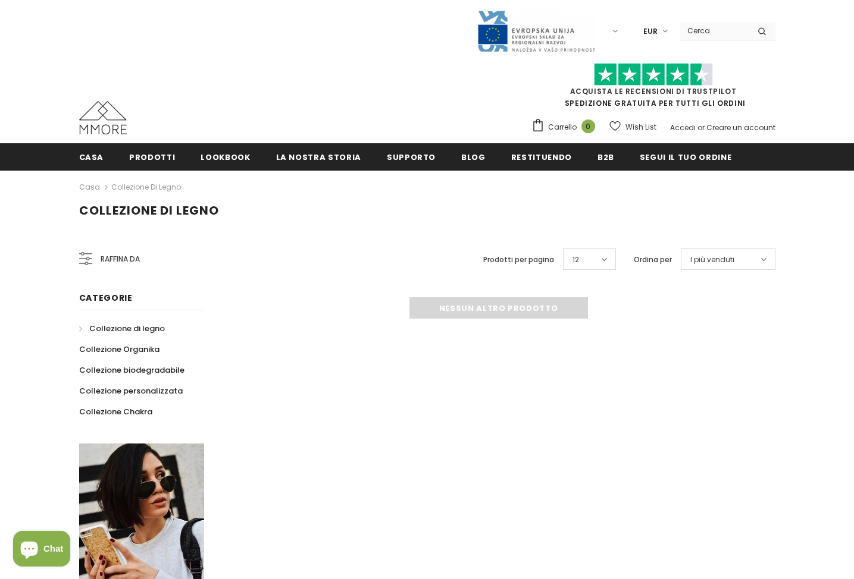  I want to click on a: Accedi, so click(682, 127).